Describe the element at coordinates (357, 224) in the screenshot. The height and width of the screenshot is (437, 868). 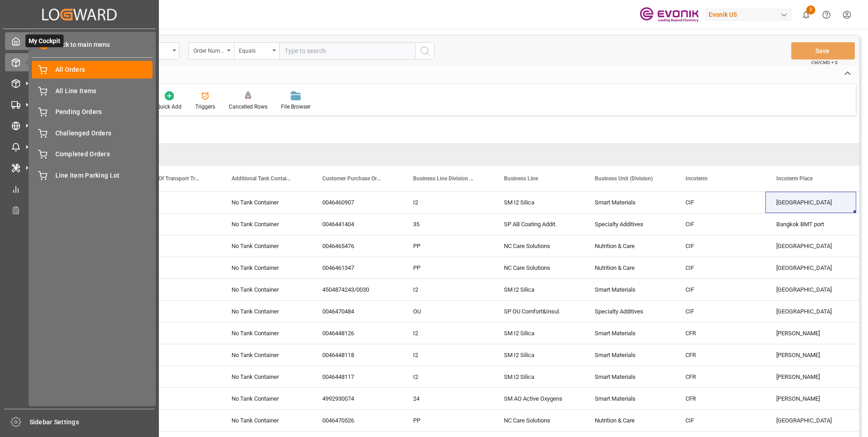
I see `div: 0046441404` at that location.